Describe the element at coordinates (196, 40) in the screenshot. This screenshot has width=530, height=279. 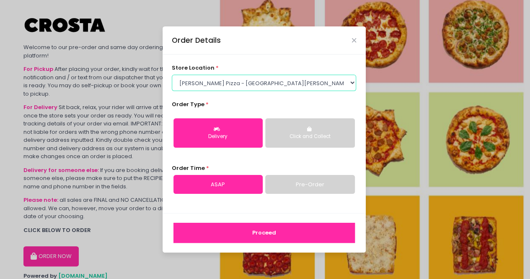
I see `div: Order Details` at that location.